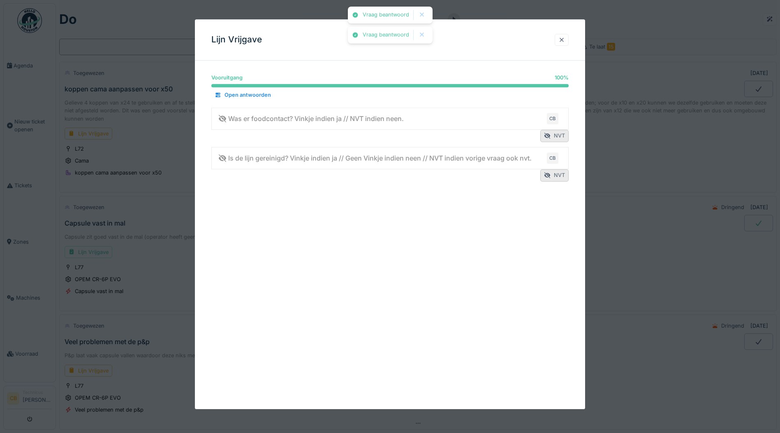 The width and height of the screenshot is (780, 433). I want to click on div: Was er foodcontact? Vinkje indien ja // NVT indien neen., so click(311, 118).